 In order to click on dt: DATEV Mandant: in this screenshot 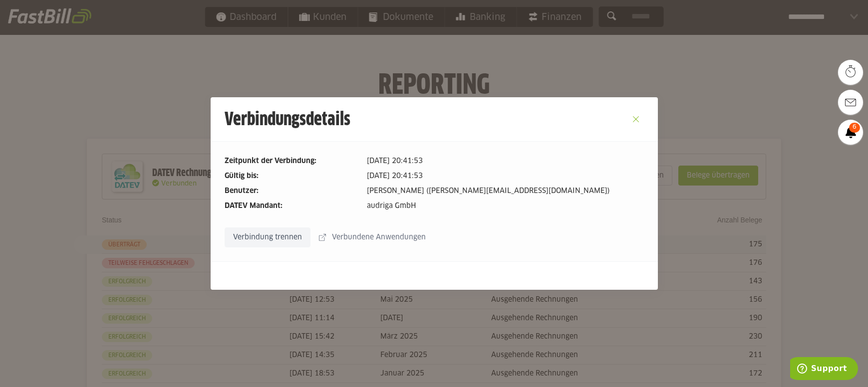, I will do `click(292, 206)`.